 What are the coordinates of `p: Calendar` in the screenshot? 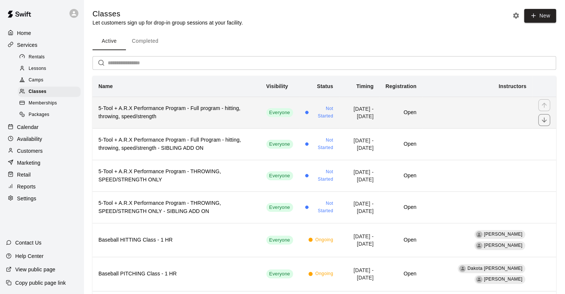 It's located at (28, 127).